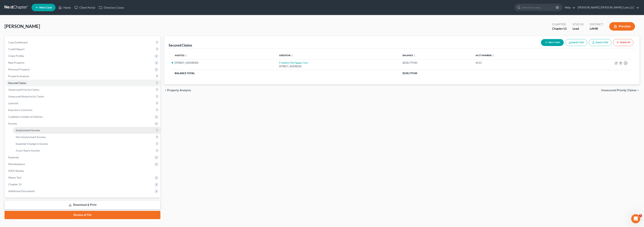  What do you see at coordinates (409, 55) in the screenshot?
I see `a: Balance unfold_more` at bounding box center [409, 55].